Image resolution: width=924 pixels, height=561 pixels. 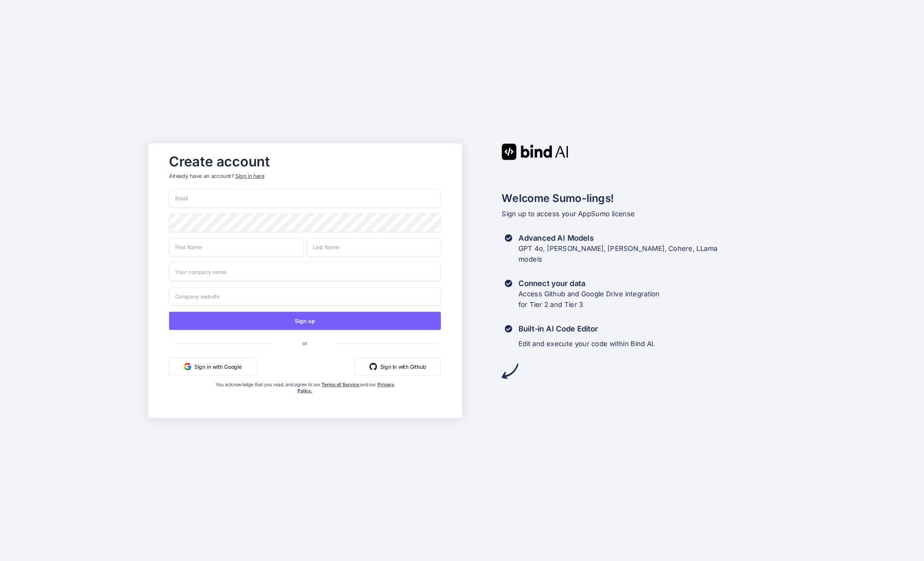 I want to click on div: You acknowledge that you read, and agree to our and our, so click(x=305, y=396).